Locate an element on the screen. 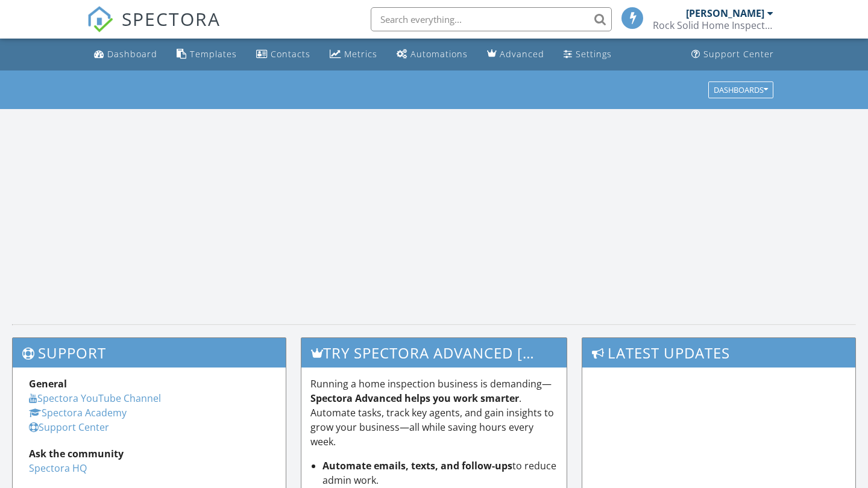 The image size is (868, 488). a: Contacts is located at coordinates (284, 54).